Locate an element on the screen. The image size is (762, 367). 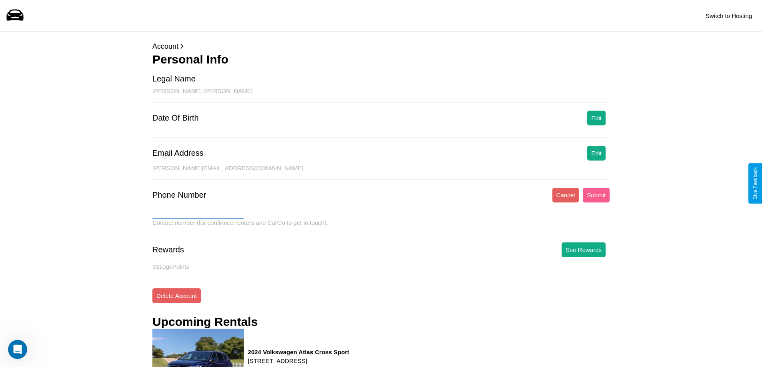
div: Contact number (for confirmed renters and CarGo to get in touch). is located at coordinates (381, 227).